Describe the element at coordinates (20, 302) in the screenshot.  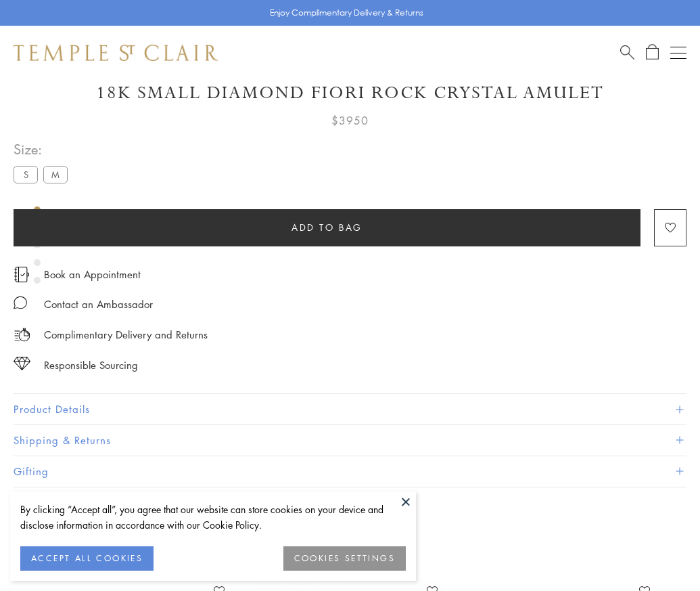
I see `img: MessageIcon-01_2.svg` at that location.